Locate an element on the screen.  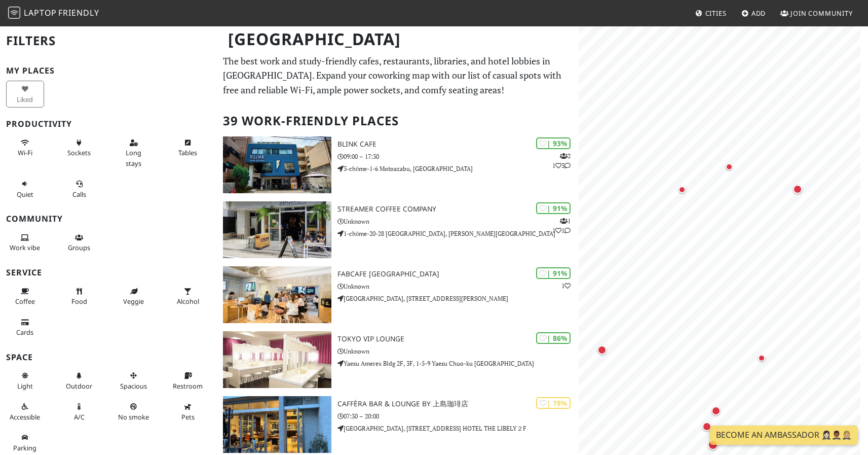
button: Restroom is located at coordinates (188, 380).